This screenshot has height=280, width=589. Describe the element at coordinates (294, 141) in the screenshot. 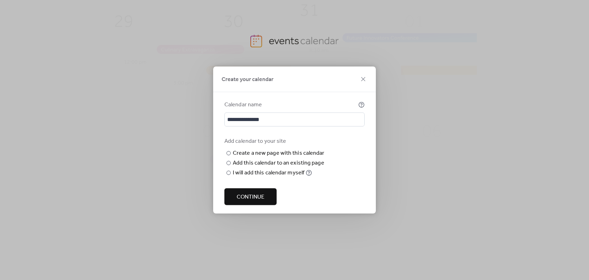

I see `div: Add calendar to your site` at that location.